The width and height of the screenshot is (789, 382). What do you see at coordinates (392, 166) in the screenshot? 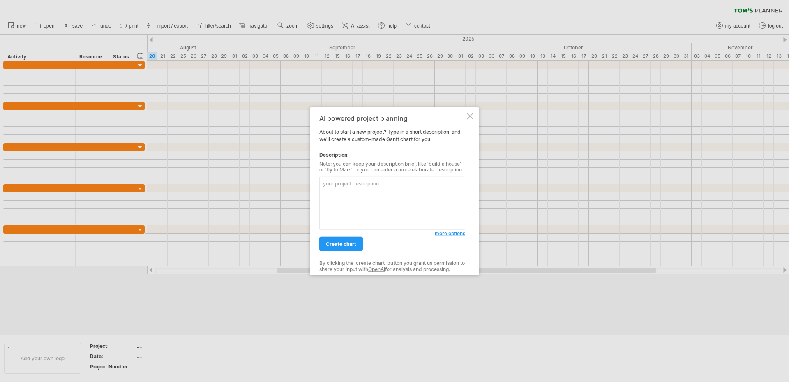
I see `div: Note: you can keep your description brief, like 'build a house' or 'fly to Mars', or you can ente...` at bounding box center [392, 166].